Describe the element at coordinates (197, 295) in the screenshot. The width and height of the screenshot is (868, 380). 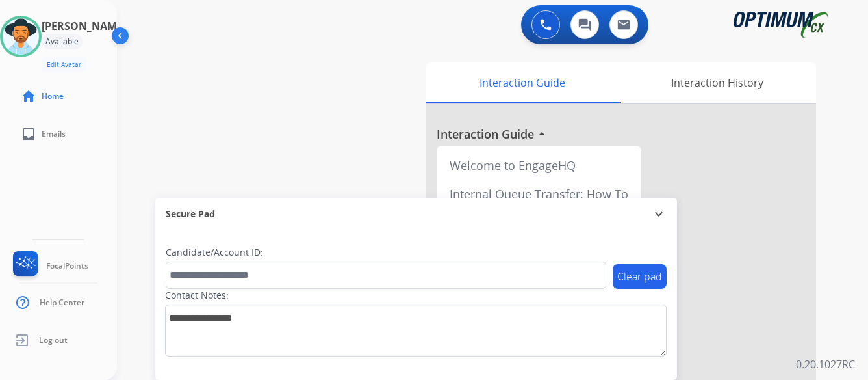
I see `label: Contact Notes:` at that location.